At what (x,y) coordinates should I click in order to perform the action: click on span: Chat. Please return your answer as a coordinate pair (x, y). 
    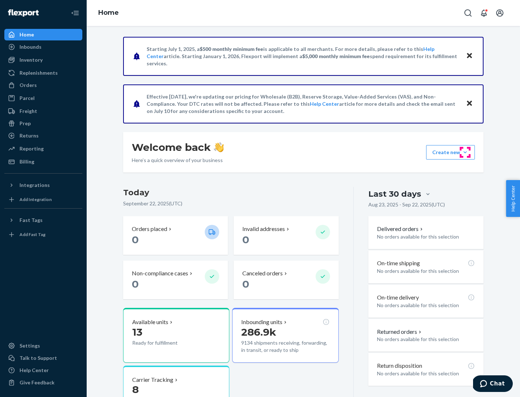
    Looking at the image, I should click on (24, 8).